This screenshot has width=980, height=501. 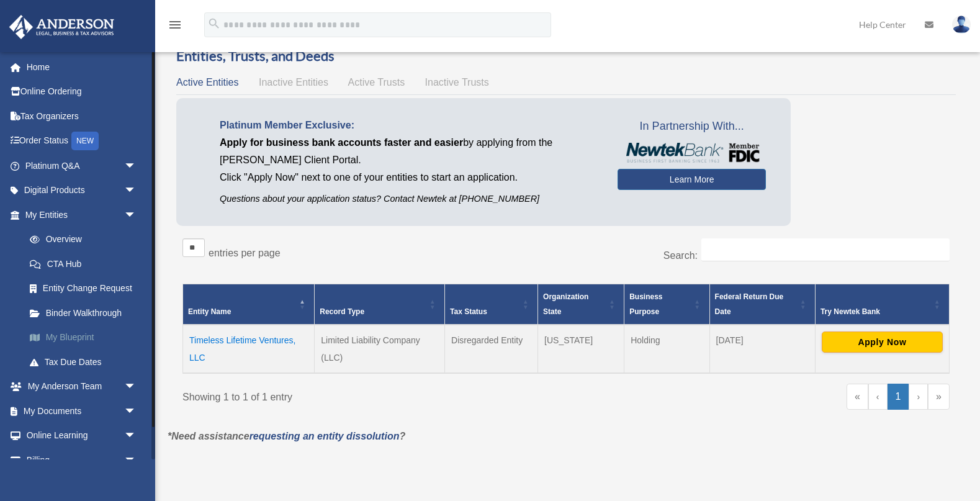 What do you see at coordinates (82, 141) in the screenshot?
I see `a: Order StatusNEW` at bounding box center [82, 141].